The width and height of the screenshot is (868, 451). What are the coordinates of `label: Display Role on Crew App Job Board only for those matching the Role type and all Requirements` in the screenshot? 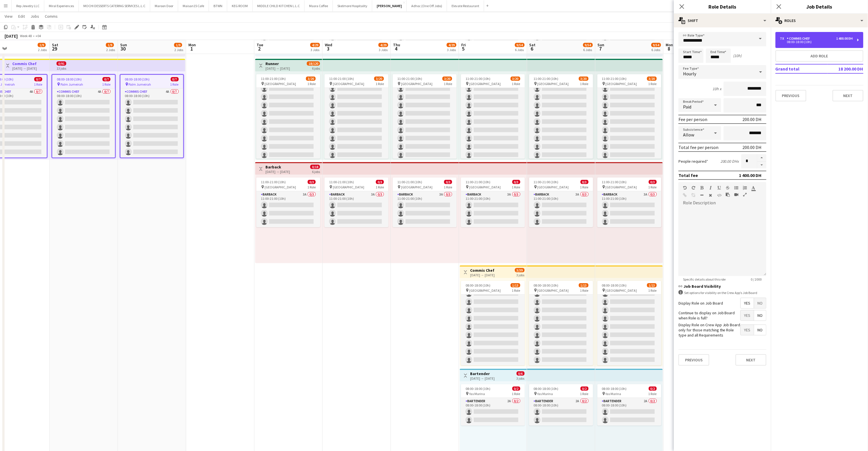 It's located at (709, 330).